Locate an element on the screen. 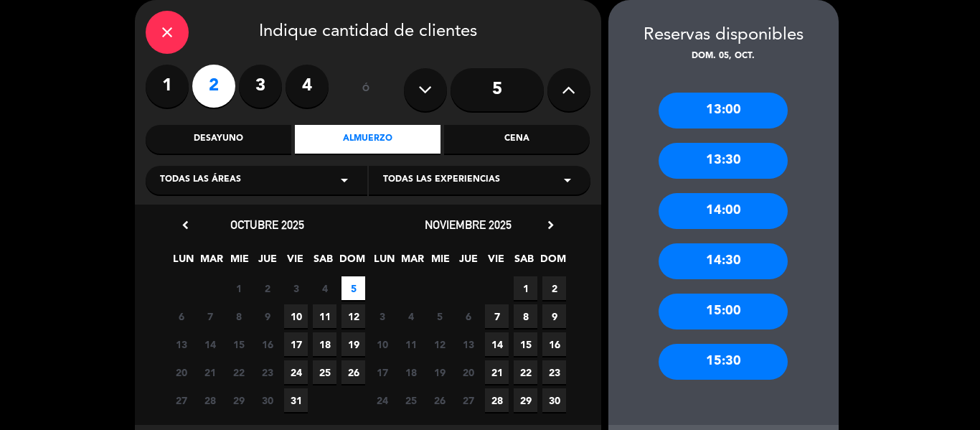 The image size is (980, 430). div: 14:30 is located at coordinates (723, 262).